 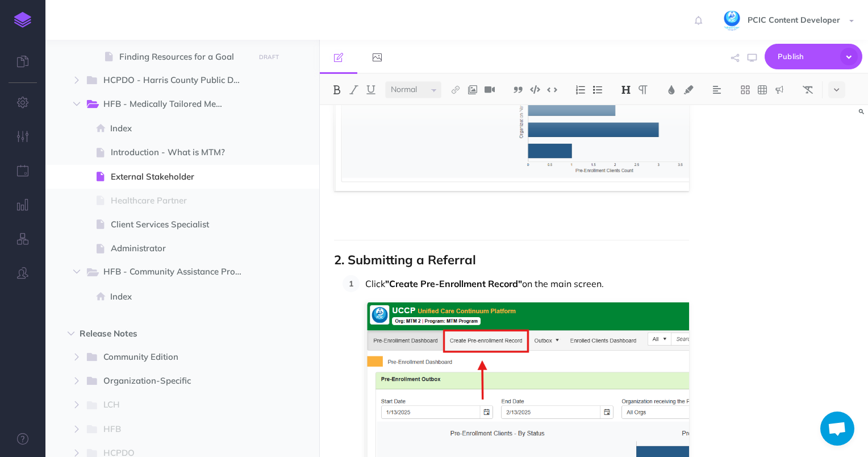 What do you see at coordinates (553, 90) in the screenshot?
I see `img: Inline code button` at bounding box center [553, 90].